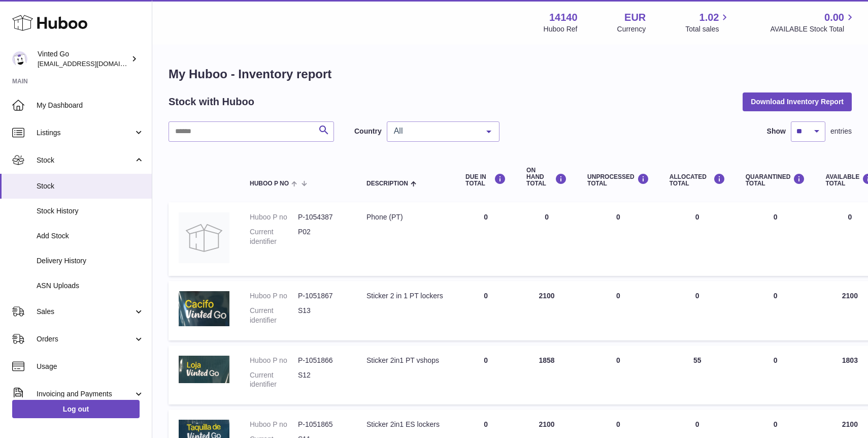 Image resolution: width=868 pixels, height=438 pixels. Describe the element at coordinates (90, 366) in the screenshot. I see `span: Usage` at that location.